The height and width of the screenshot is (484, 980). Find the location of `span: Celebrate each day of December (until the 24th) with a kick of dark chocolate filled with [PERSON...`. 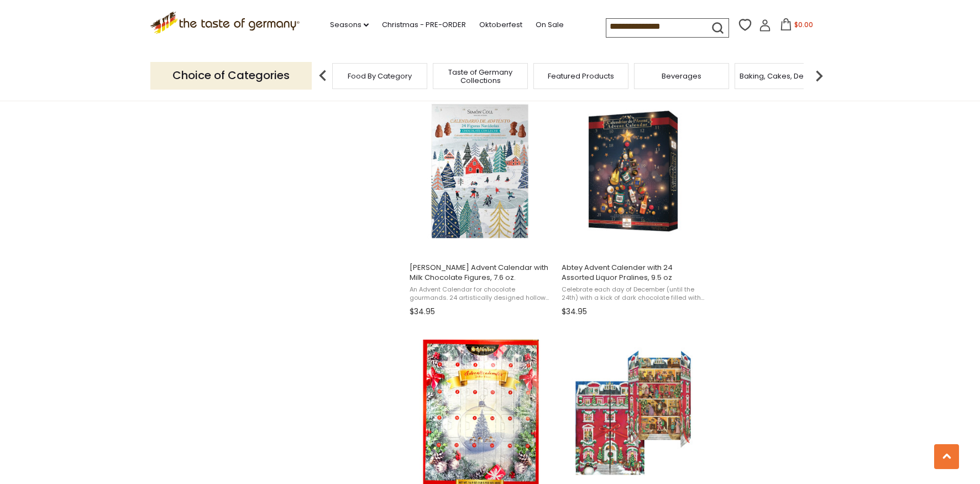

span: Celebrate each day of December (until the 24th) with a kick of dark chocolate filled with [PERSON... is located at coordinates (633, 293).